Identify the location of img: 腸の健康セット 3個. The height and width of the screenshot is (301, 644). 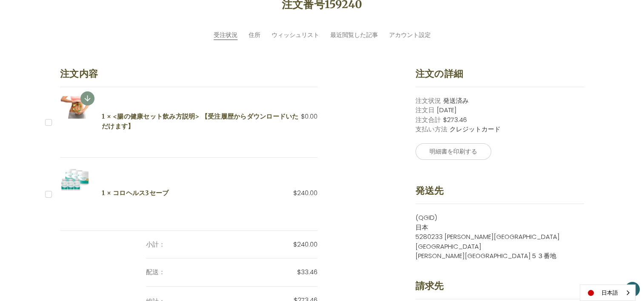
(75, 179).